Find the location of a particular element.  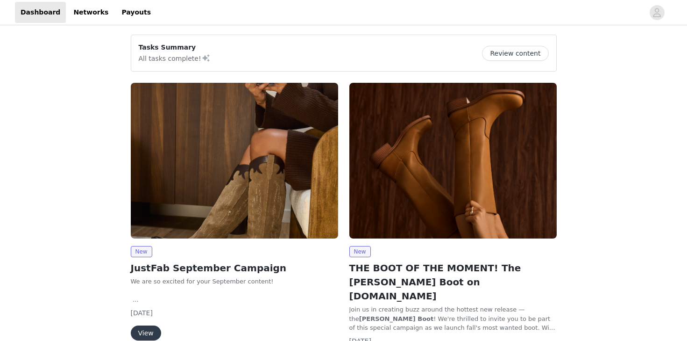

button: Review content is located at coordinates (515, 53).